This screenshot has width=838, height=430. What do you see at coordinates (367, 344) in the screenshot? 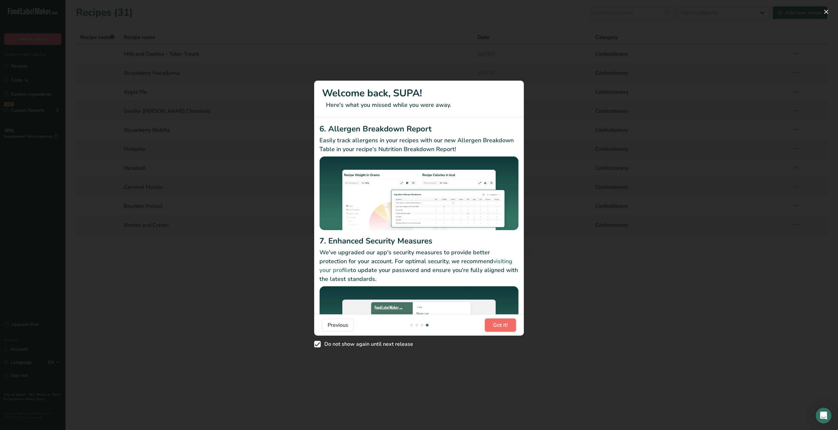
I see `span: Do not show again until next release` at bounding box center [367, 344].